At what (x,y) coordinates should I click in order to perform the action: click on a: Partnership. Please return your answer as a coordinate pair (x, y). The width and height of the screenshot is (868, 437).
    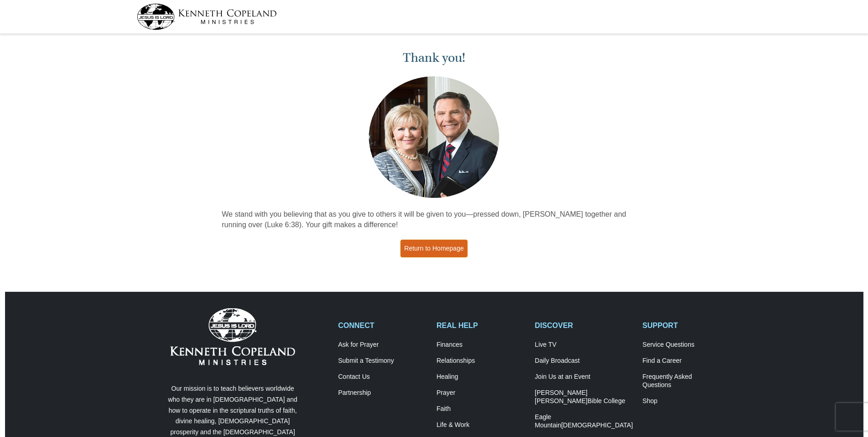
    Looking at the image, I should click on (382, 393).